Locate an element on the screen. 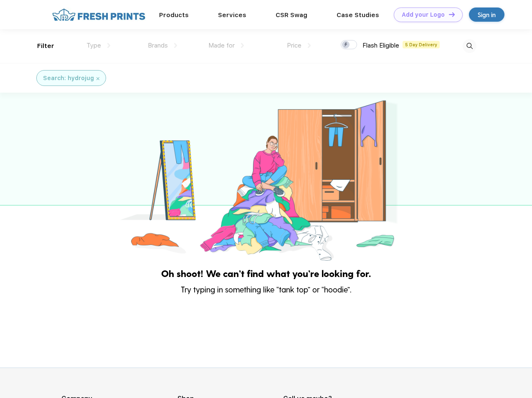 The height and width of the screenshot is (398, 532). span: Price is located at coordinates (293, 45).